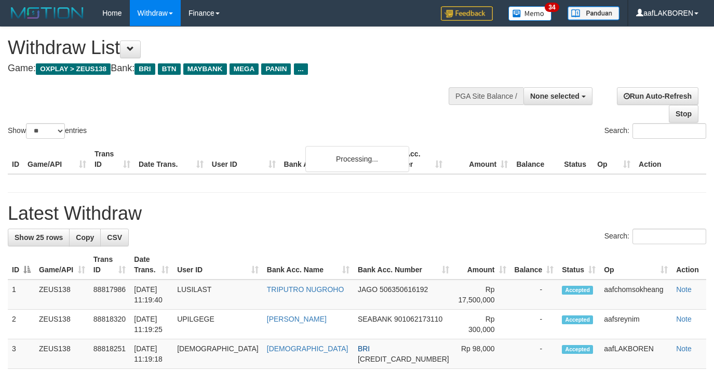 The image size is (714, 371). Describe the element at coordinates (403, 264) in the screenshot. I see `th: Bank Acc. Number: activate to sort column ascending` at that location.